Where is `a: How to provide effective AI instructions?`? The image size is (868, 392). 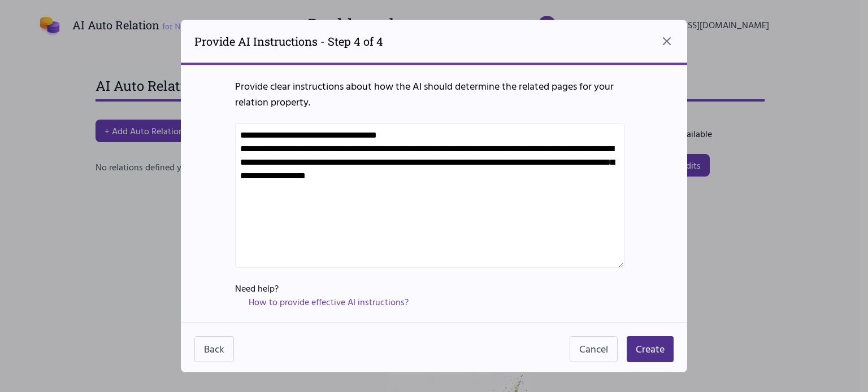
a: How to provide effective AI instructions? is located at coordinates (328, 302).